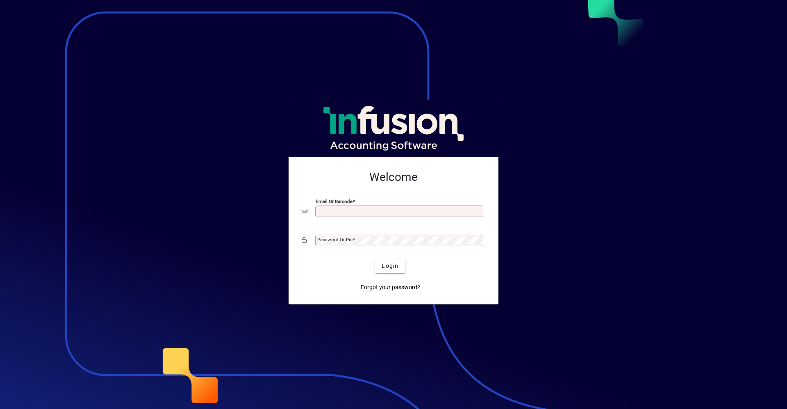  What do you see at coordinates (390, 287) in the screenshot?
I see `span: Forgot your password?` at bounding box center [390, 287].